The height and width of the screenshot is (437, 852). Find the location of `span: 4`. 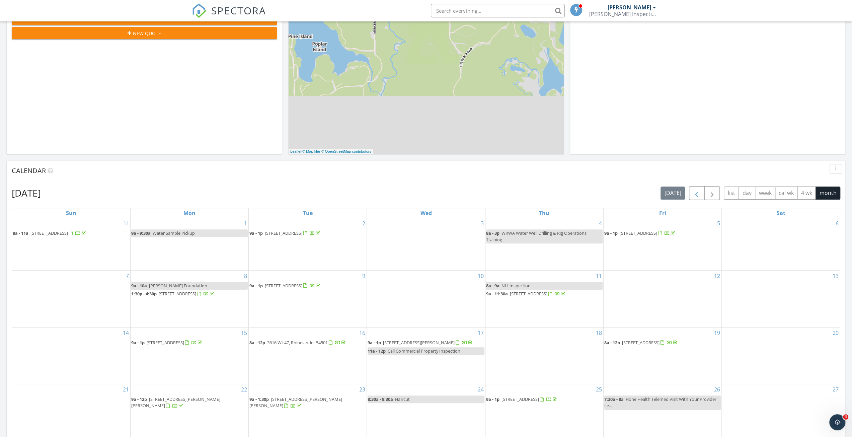

span: 4 is located at coordinates (846, 417).